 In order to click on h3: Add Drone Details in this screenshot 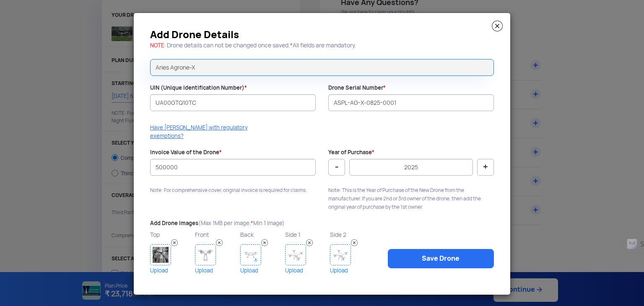, I will do `click(322, 35)`.